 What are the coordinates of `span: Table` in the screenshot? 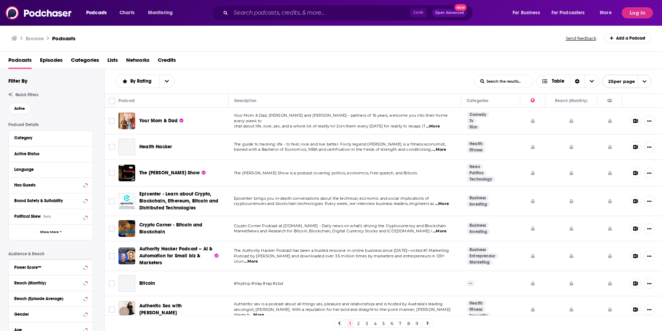 It's located at (558, 81).